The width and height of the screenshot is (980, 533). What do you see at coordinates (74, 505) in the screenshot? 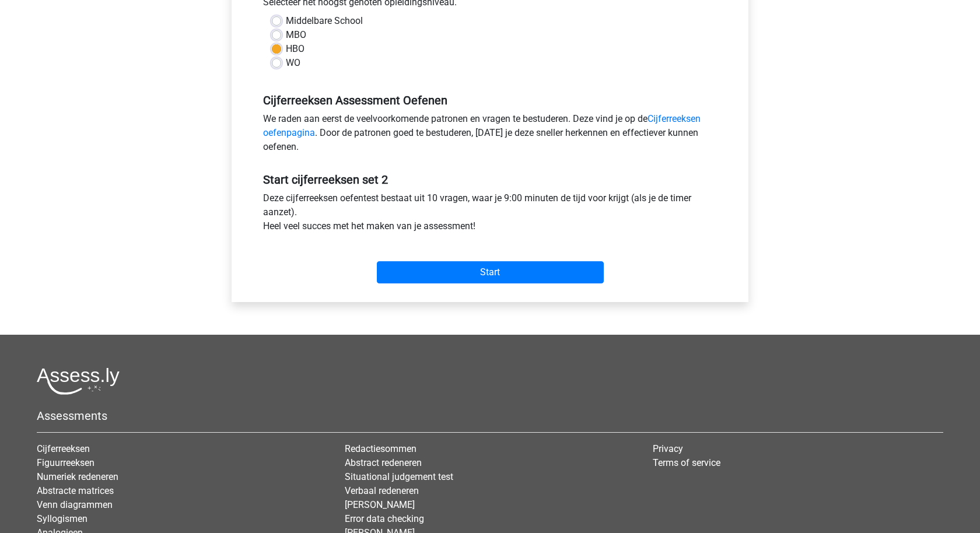
I see `a: Venn diagrammen` at bounding box center [74, 505].